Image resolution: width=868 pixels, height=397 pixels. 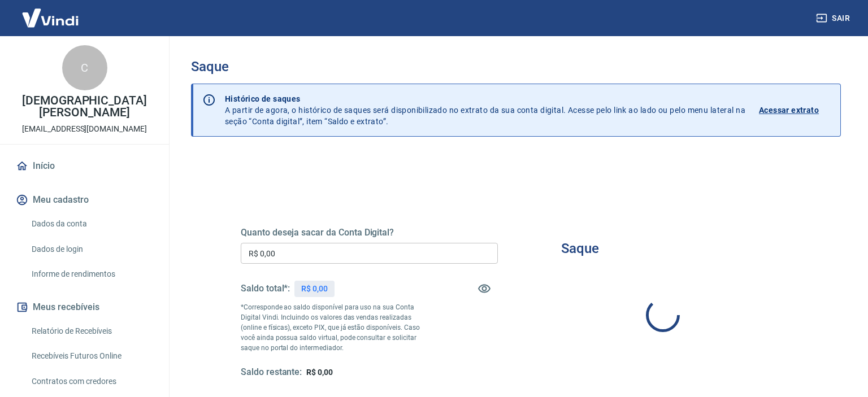 I want to click on h5: Saldo total*:, so click(x=265, y=289).